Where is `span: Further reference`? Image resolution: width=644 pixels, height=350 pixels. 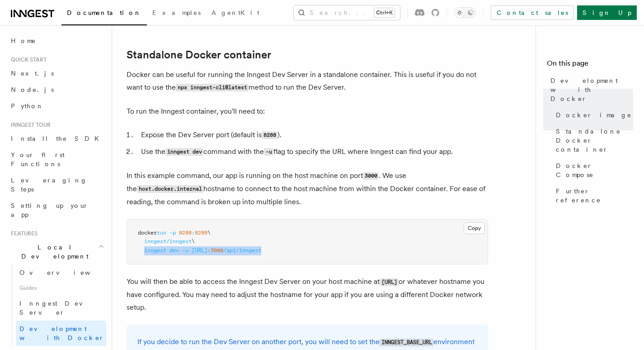 span: Further reference is located at coordinates (594, 195).